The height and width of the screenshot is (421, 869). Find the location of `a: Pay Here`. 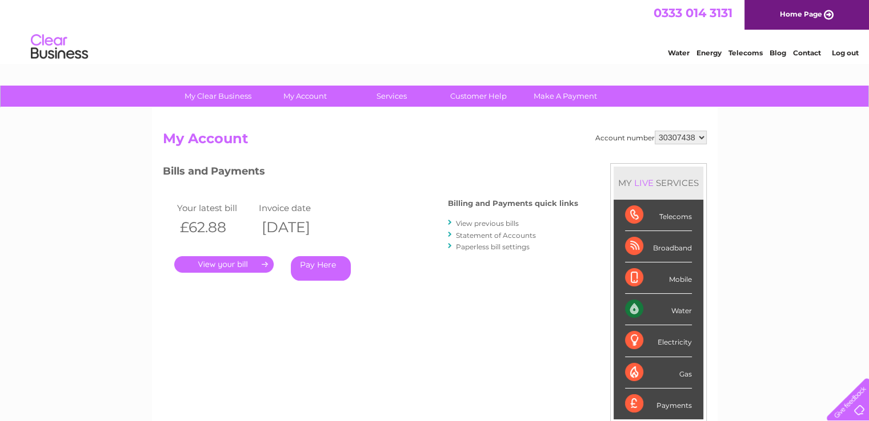

a: Pay Here is located at coordinates (320, 268).